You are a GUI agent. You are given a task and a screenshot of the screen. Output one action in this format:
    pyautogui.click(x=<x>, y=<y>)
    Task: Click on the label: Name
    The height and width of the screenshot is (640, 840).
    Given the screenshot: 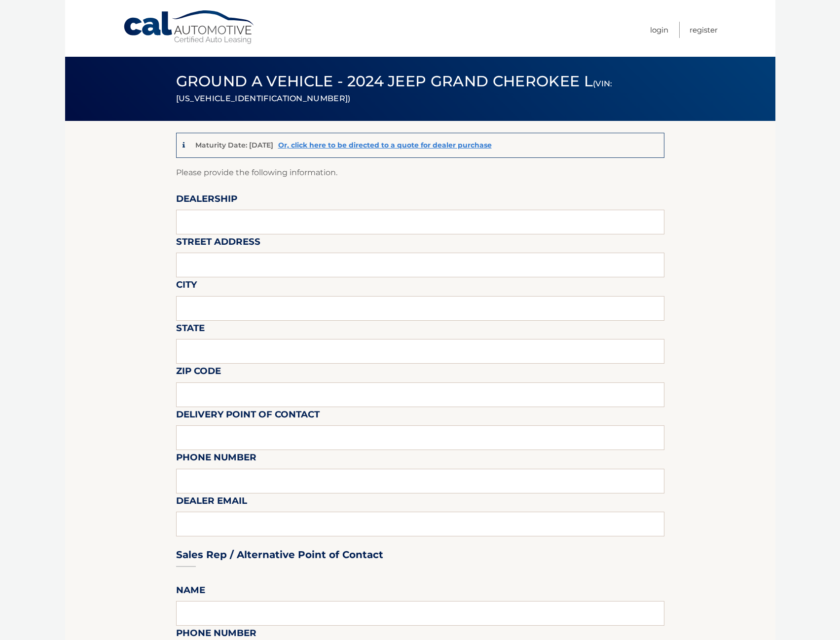 What is the action you would take?
    pyautogui.click(x=190, y=592)
    